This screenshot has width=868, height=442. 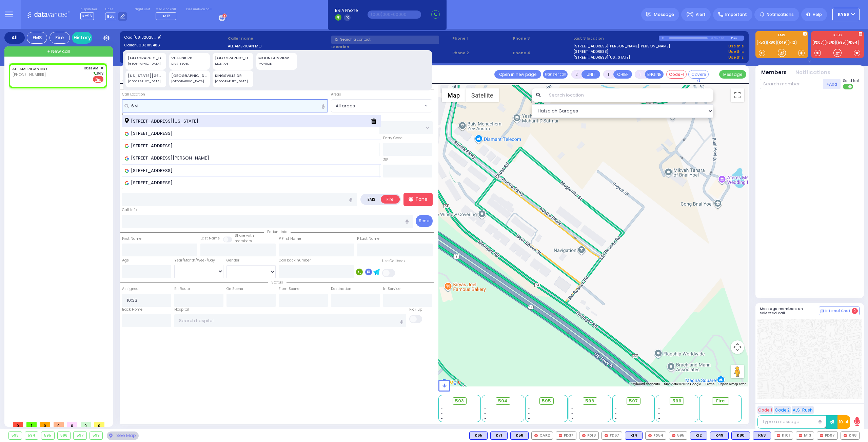 I want to click on div: 594, so click(x=32, y=436).